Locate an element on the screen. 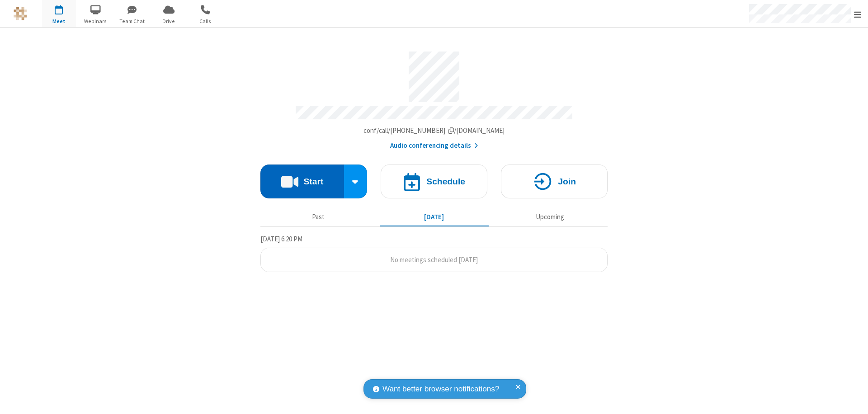 The width and height of the screenshot is (868, 414). span: Drive is located at coordinates (168, 21).